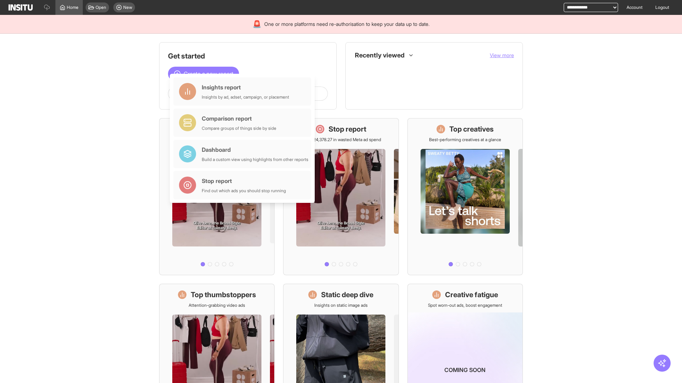  What do you see at coordinates (255, 160) in the screenshot?
I see `div: Build a custom view using highlights from other reports` at bounding box center [255, 160].